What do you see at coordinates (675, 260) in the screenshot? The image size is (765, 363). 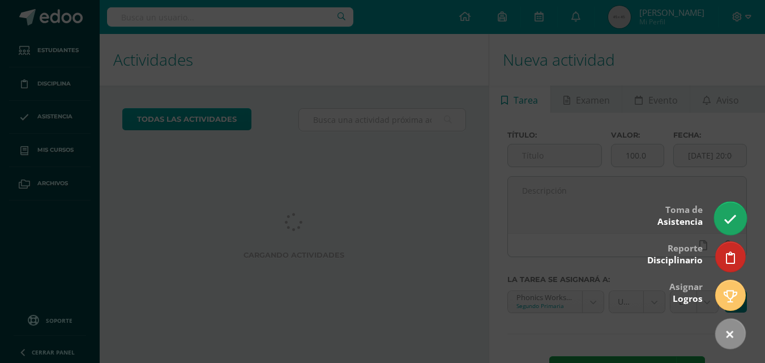 I see `span: Disciplinario` at bounding box center [675, 260].